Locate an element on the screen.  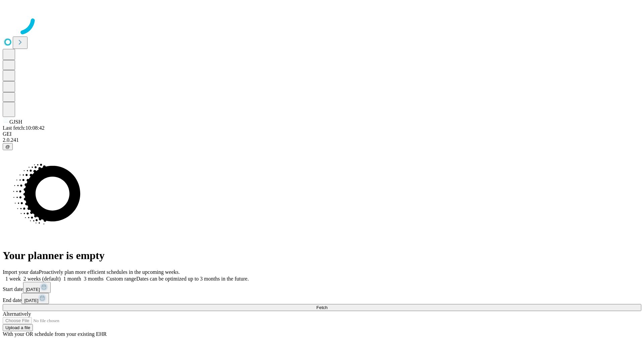
span: 2 weeks (default) is located at coordinates (42, 279).